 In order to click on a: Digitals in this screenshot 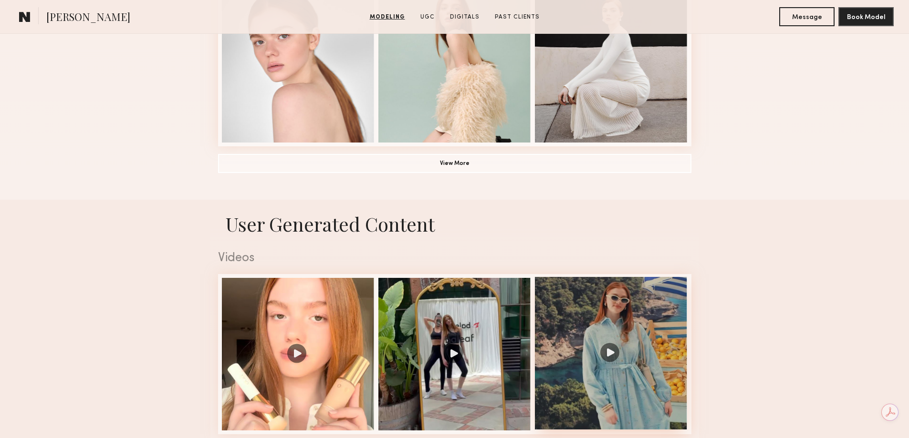, I will do `click(465, 17)`.